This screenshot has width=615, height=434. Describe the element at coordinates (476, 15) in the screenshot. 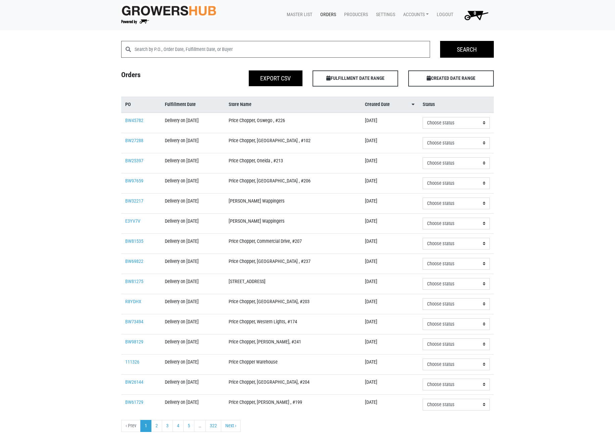

I see `img: Cart` at that location.